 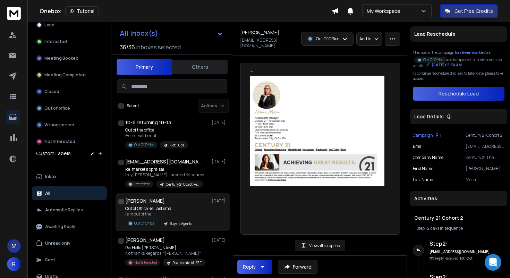 What do you see at coordinates (423, 135) in the screenshot?
I see `p: Campaign` at bounding box center [423, 135].